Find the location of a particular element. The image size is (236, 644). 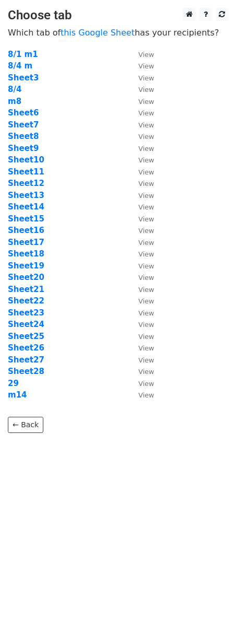

a: Sheet27 is located at coordinates (26, 360).